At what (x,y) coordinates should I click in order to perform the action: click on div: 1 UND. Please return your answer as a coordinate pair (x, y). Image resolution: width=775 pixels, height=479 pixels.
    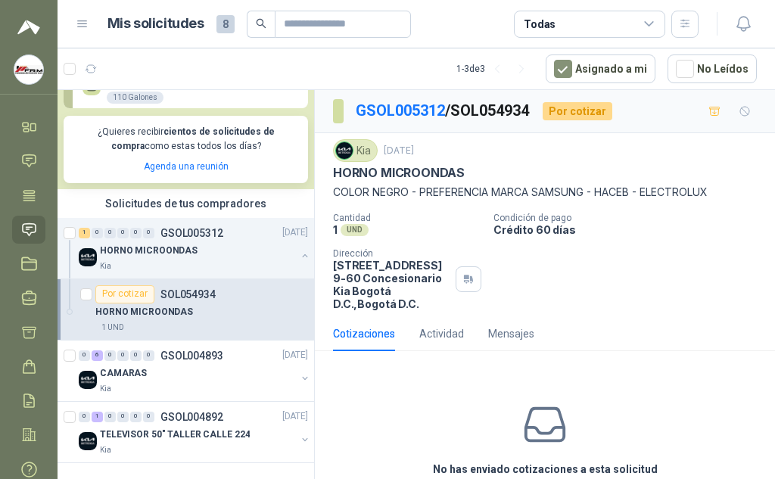
    Looking at the image, I should click on (113, 328).